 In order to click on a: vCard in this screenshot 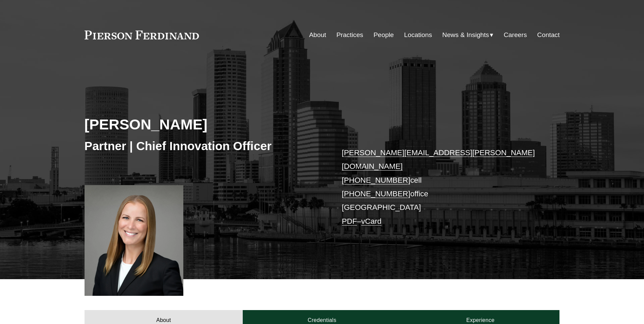, I will do `click(371, 221)`.